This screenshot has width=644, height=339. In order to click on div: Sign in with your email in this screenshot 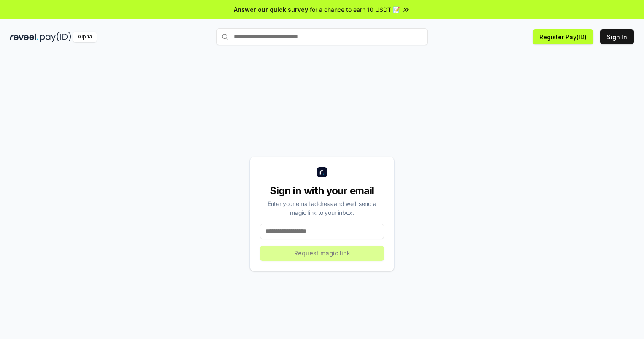, I will do `click(322, 191)`.